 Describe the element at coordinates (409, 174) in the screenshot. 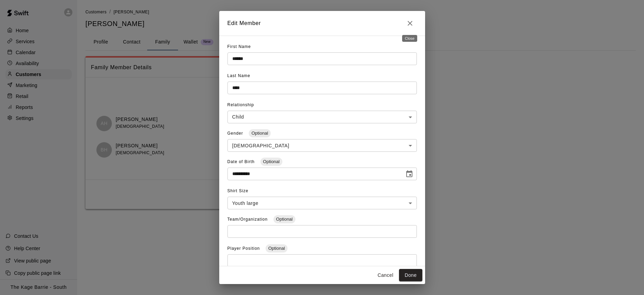

I see `button: Choose date, selected date is Jul 3, 2012` at that location.